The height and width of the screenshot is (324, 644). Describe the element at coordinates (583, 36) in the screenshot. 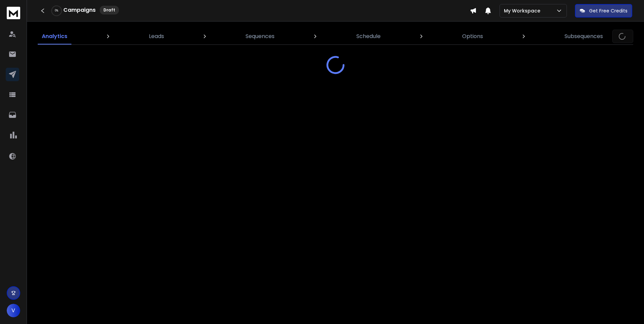

I see `p: Subsequences` at that location.